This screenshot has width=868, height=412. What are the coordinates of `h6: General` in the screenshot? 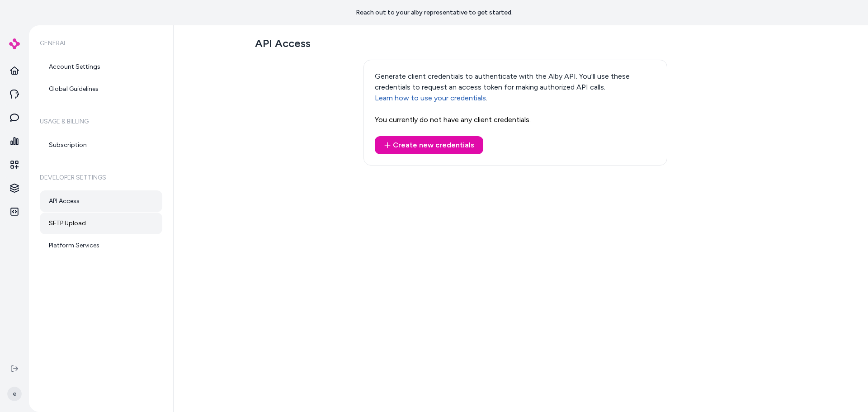 It's located at (100, 44).